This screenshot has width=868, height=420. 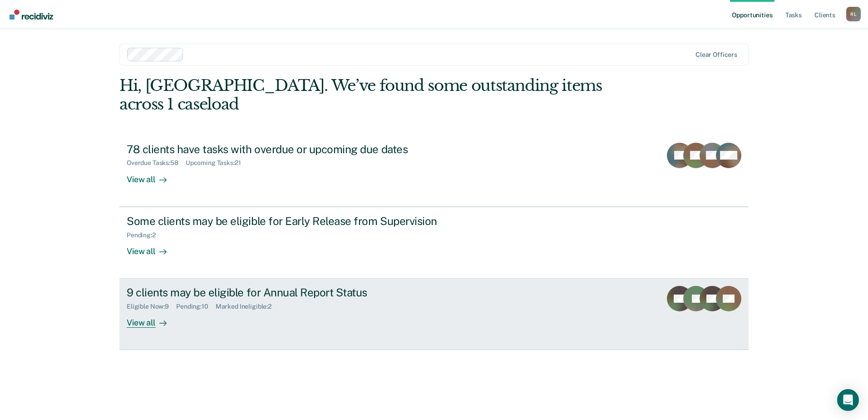 What do you see at coordinates (286, 292) in the screenshot?
I see `div: 9 clients may be eligible for Annual Report Status` at bounding box center [286, 292].